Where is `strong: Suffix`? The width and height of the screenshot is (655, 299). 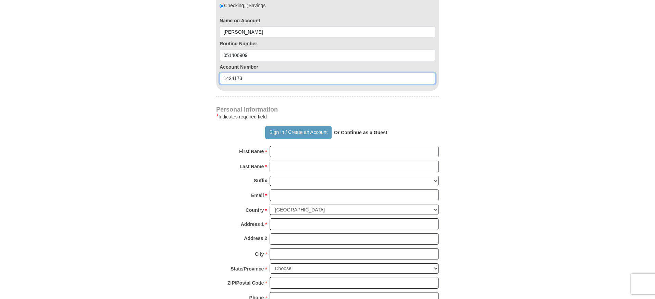
strong: Suffix is located at coordinates (261, 180).